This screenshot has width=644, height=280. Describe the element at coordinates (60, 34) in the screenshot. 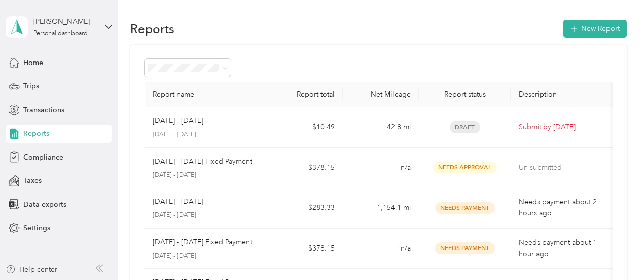

I see `div: Personal dashboard` at that location.